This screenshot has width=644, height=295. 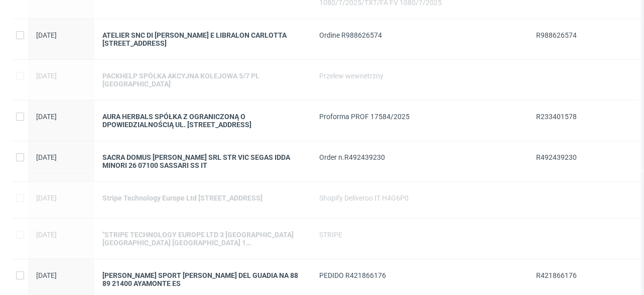 What do you see at coordinates (419, 76) in the screenshot?
I see `div: Przelew wewnetrzny` at bounding box center [419, 76].